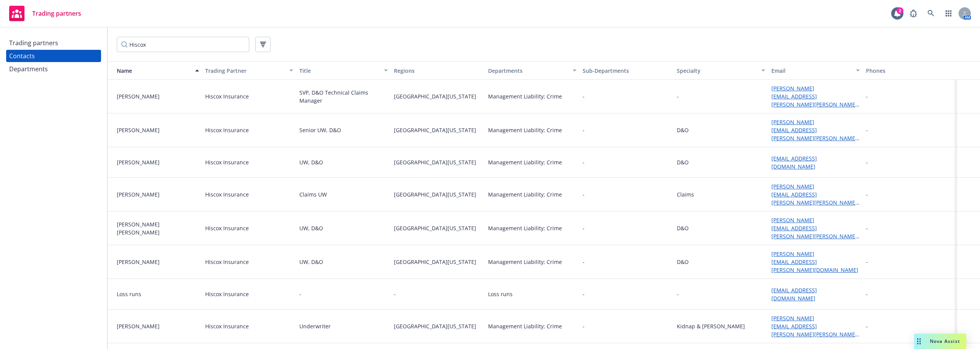 This screenshot has height=349, width=980. I want to click on button: Departments, so click(532, 70).